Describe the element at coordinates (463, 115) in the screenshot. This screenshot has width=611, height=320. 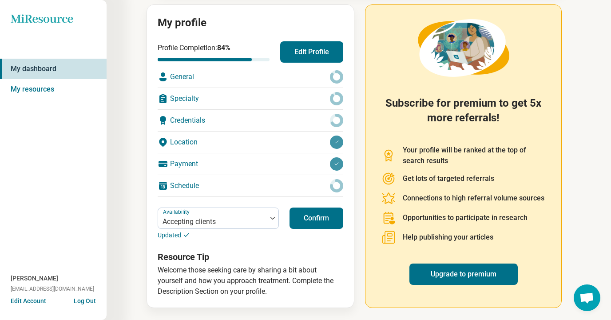
I see `h2: Subscribe for premium to get 5x more referrals!` at that location.